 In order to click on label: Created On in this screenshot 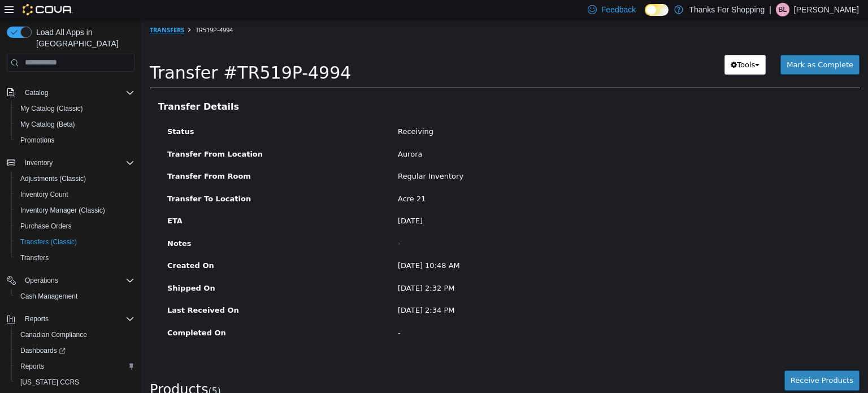, I will do `click(133, 246)`.